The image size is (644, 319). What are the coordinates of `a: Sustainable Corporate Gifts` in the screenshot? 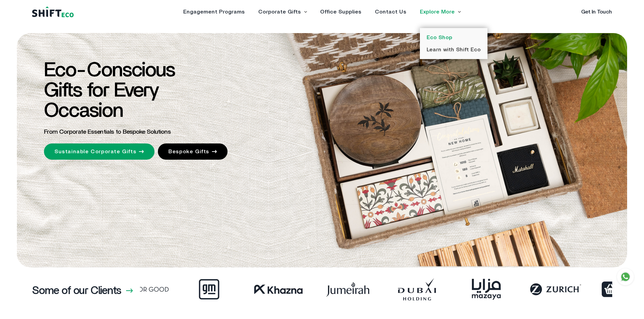 It's located at (99, 152).